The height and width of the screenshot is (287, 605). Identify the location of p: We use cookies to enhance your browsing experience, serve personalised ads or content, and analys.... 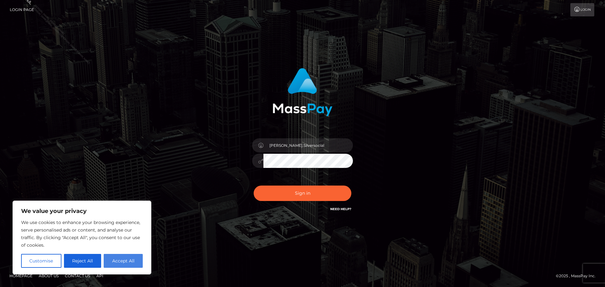
(82, 234).